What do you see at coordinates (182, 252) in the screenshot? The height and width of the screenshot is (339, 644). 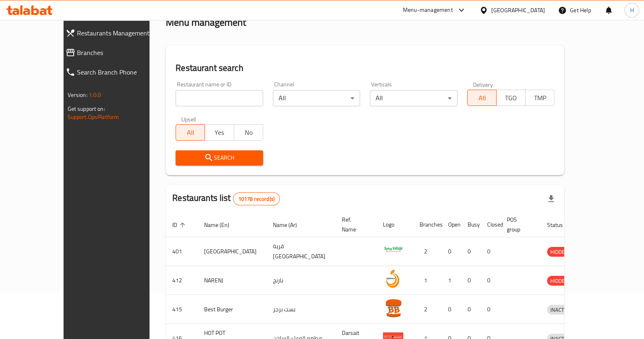 I see `td: 401` at bounding box center [182, 252].